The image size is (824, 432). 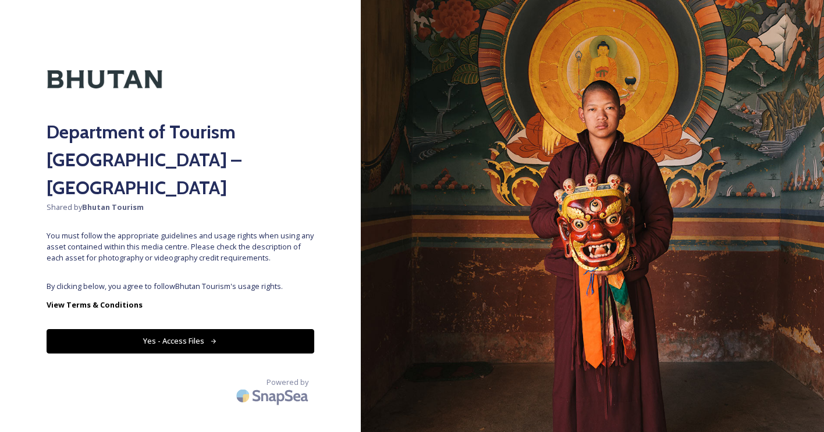 I want to click on span: You must follow the appropriate guidelines and usage rights when using any asset contained within..., so click(x=180, y=247).